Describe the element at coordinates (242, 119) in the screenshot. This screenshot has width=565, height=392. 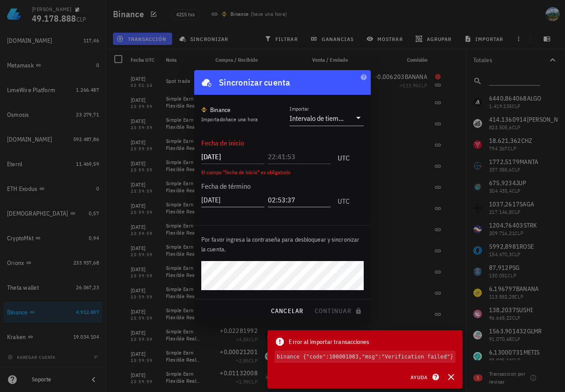
I see `span: hace una hora` at that location.